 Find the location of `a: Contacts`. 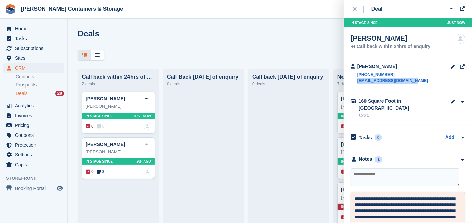

a: Contacts is located at coordinates (40, 77).